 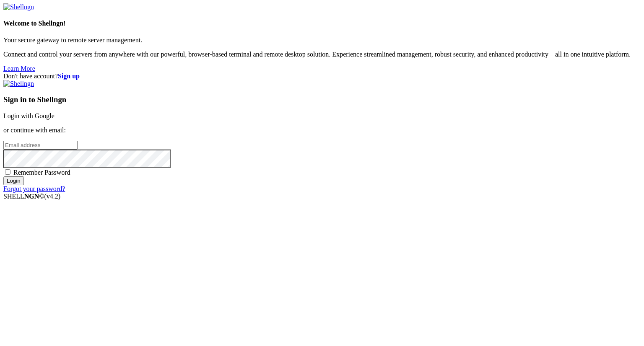 I want to click on a: Forgot your password?, so click(x=34, y=189).